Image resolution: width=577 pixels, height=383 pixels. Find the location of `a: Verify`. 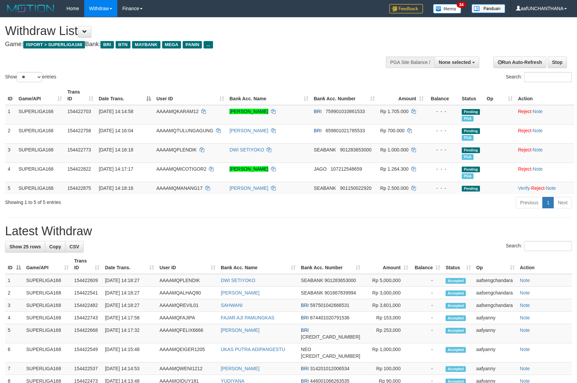

a: Verify is located at coordinates (524, 188).